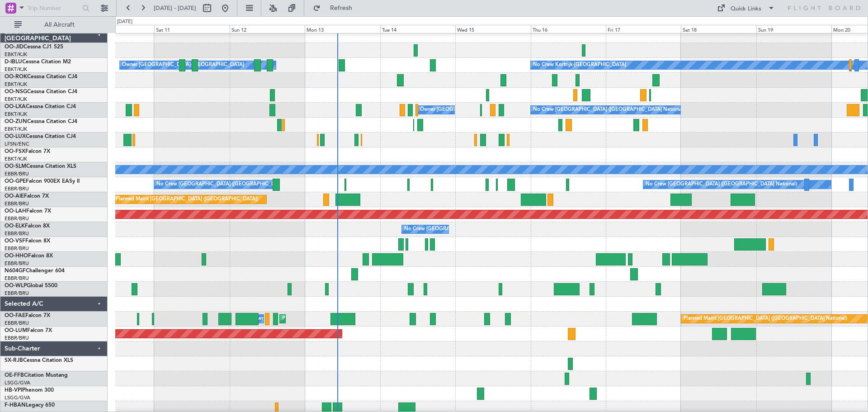  Describe the element at coordinates (39, 360) in the screenshot. I see `a: SX-RJBCessna Citation XLS` at that location.